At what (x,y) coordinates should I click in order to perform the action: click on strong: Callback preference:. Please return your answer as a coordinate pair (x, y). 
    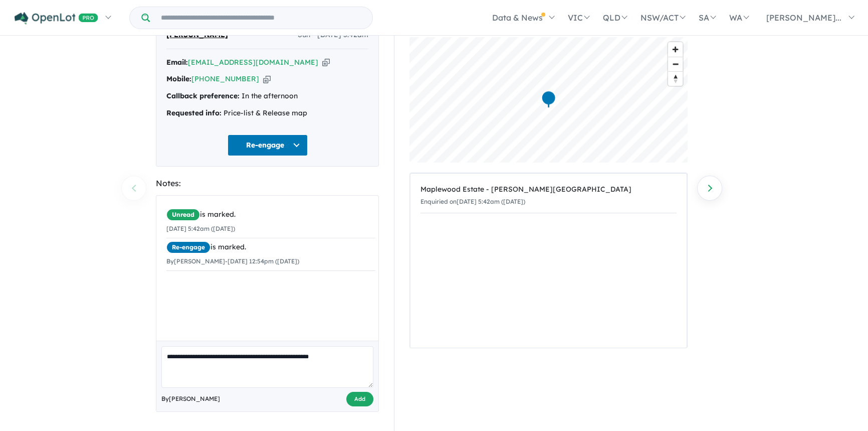
    Looking at the image, I should click on (203, 96).